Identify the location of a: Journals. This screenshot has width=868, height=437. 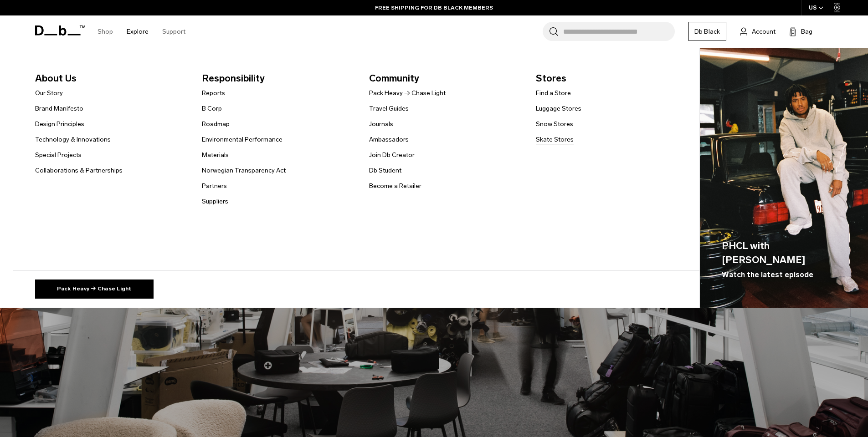
(381, 124).